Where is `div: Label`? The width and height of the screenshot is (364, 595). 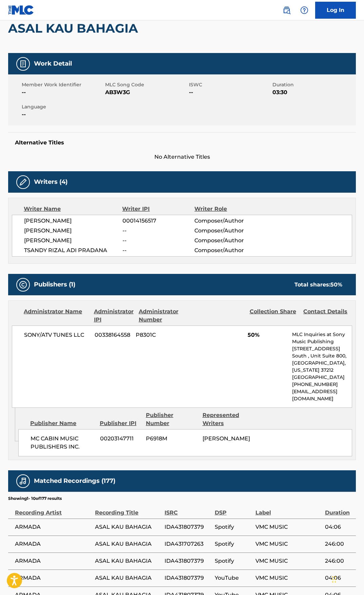 div: Label is located at coordinates (289, 509).